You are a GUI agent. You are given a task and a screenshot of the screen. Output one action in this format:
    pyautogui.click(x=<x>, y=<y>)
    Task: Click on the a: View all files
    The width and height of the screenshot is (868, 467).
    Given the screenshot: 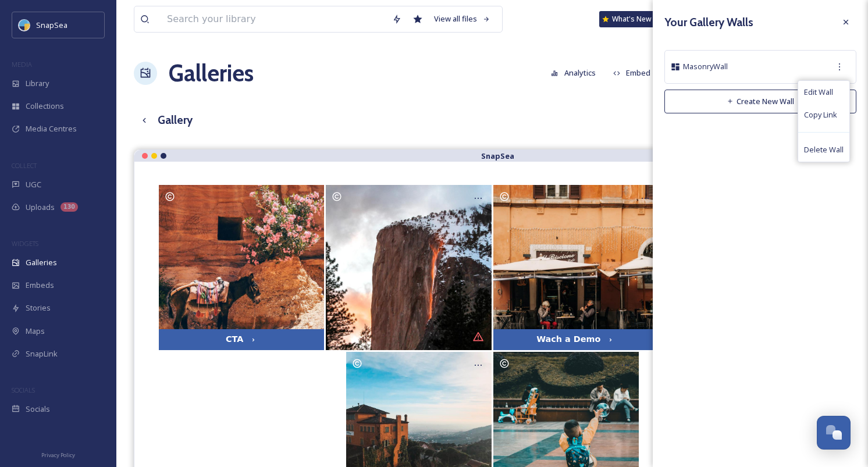 What is the action you would take?
    pyautogui.click(x=462, y=19)
    